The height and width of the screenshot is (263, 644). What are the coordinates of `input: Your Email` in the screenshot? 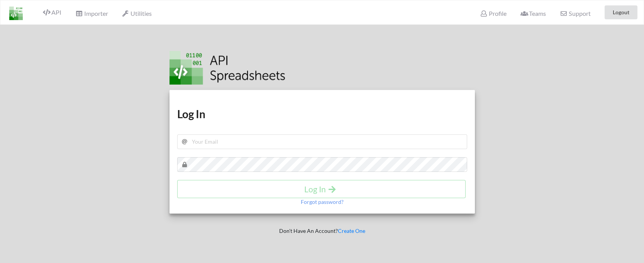 It's located at (322, 142).